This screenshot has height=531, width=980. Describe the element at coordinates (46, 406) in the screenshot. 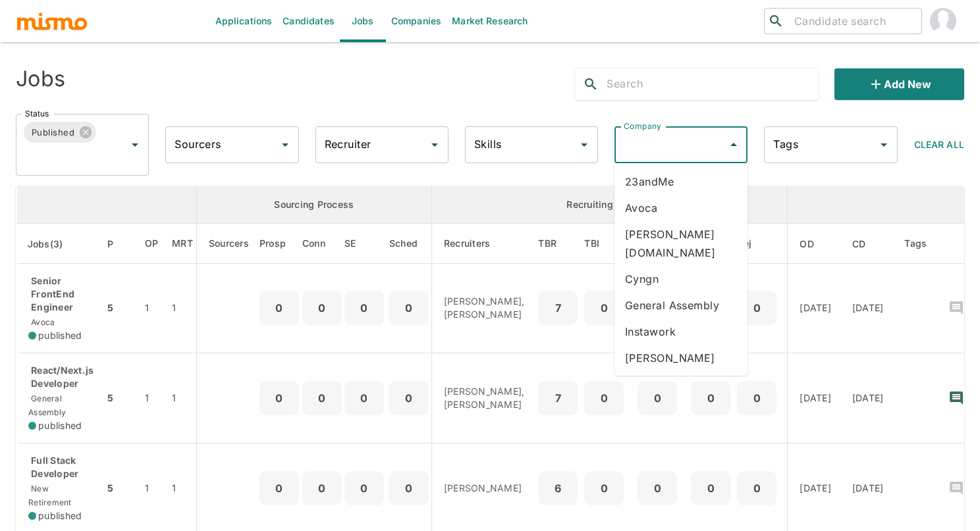

I see `span: General Assembly` at that location.